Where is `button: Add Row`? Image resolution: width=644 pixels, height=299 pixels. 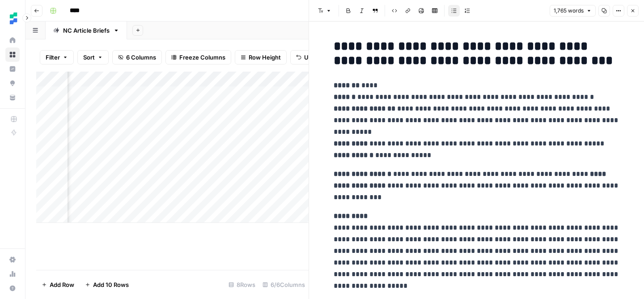
button: Add Row is located at coordinates (57, 285).